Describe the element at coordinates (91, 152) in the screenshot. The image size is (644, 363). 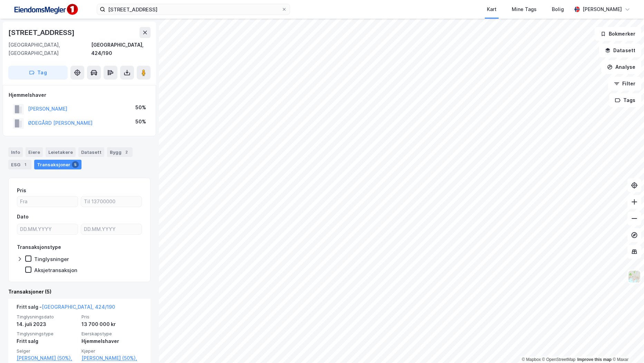
I see `div: Datasett` at that location.